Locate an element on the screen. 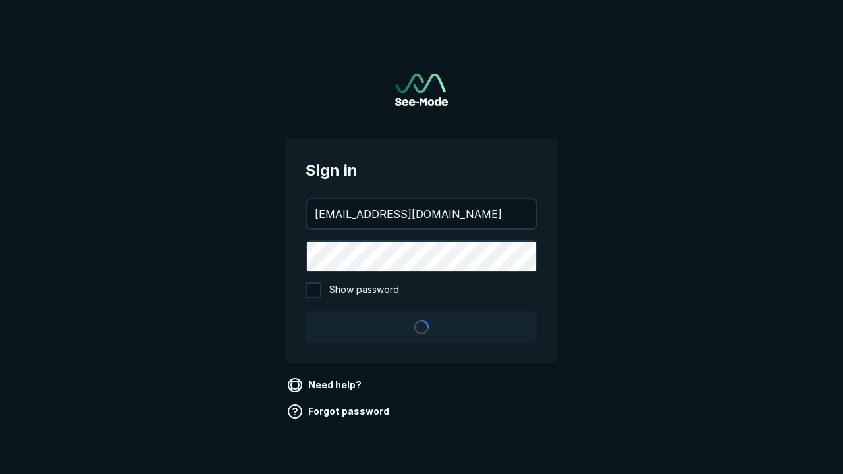 This screenshot has height=474, width=843. span: Show password is located at coordinates (364, 291).